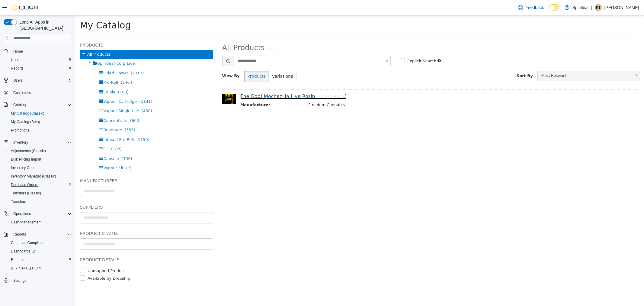  Describe the element at coordinates (40, 201) in the screenshot. I see `span: Transfers` at that location.